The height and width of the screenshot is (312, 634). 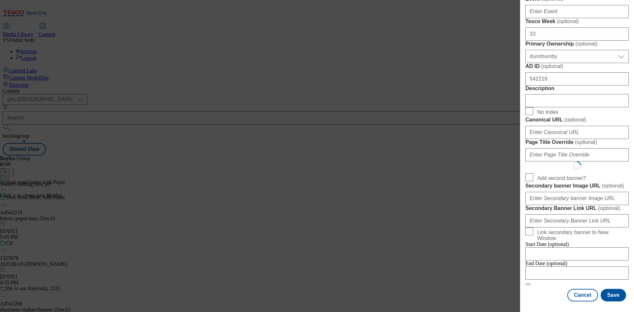 What do you see at coordinates (577, 12) in the screenshot?
I see `input: Enter Event` at bounding box center [577, 12].